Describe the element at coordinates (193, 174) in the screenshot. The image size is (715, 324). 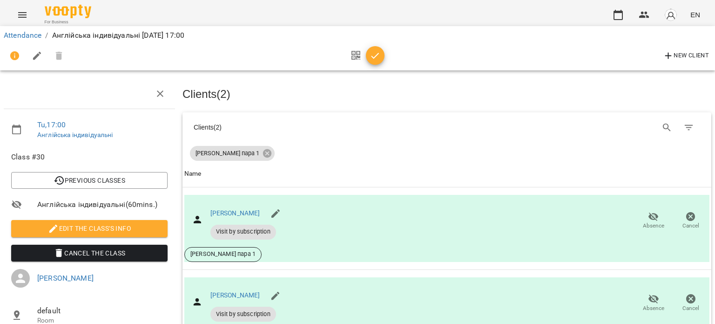
I see `div: Sort` at that location.